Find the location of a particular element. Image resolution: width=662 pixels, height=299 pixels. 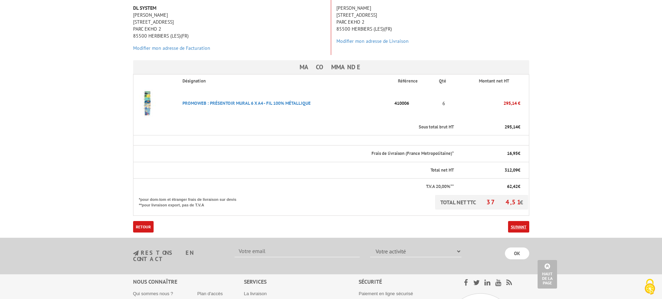

h3: restons en contact is located at coordinates (179, 256).